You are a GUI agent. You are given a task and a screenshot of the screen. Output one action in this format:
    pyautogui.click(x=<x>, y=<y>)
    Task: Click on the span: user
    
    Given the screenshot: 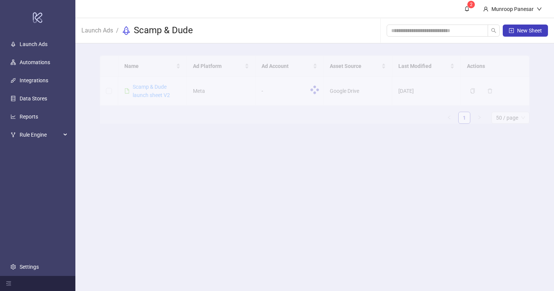 What is the action you would take?
    pyautogui.click(x=486, y=9)
    